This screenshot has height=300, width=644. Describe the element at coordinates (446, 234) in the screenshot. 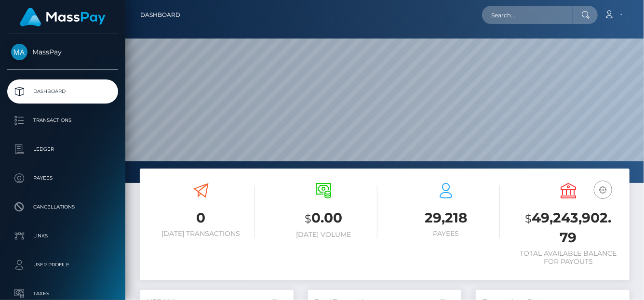

I see `h6: Payees` at that location.